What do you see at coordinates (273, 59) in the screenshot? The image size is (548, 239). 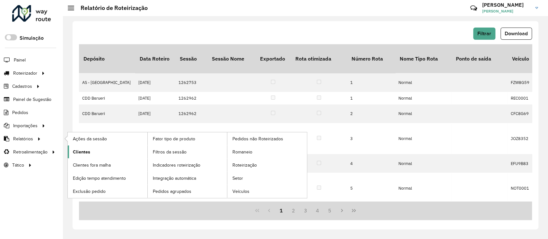 I see `th: Exportado` at bounding box center [273, 59].